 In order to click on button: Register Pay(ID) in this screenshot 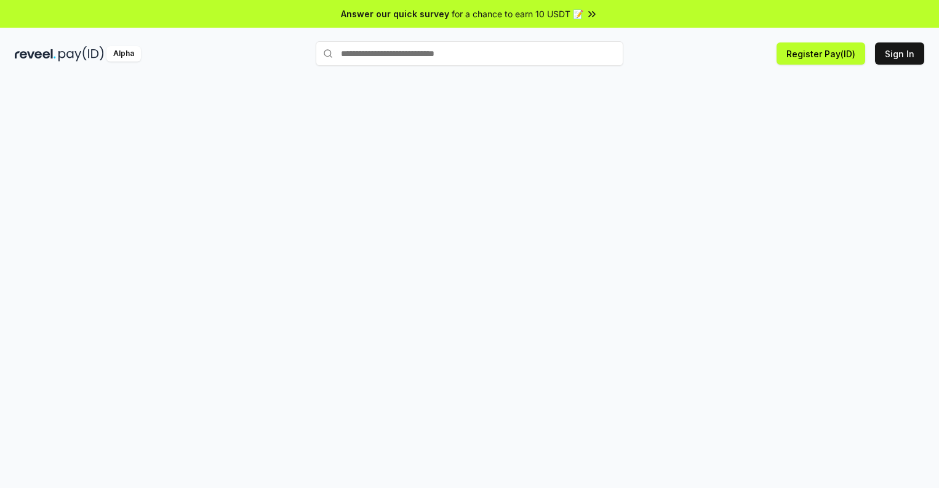, I will do `click(821, 54)`.